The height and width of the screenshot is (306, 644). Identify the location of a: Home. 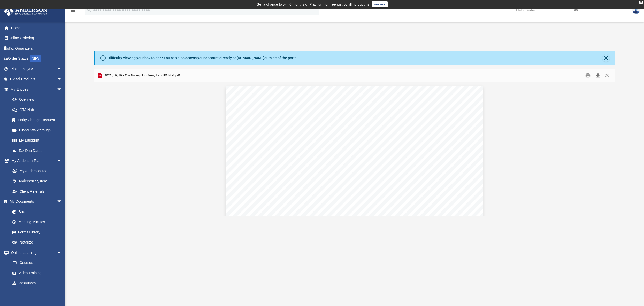
(36, 28).